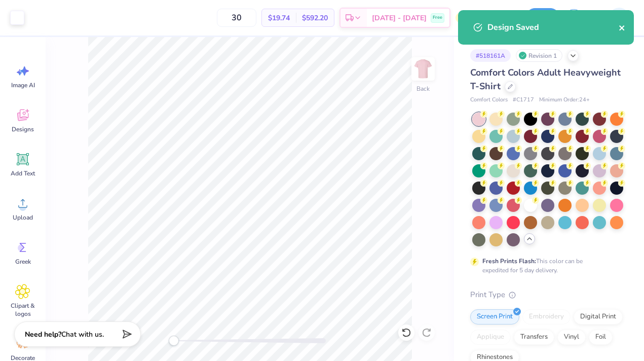 This screenshot has width=644, height=361. Describe the element at coordinates (546, 317) in the screenshot. I see `div: Embroidery` at that location.